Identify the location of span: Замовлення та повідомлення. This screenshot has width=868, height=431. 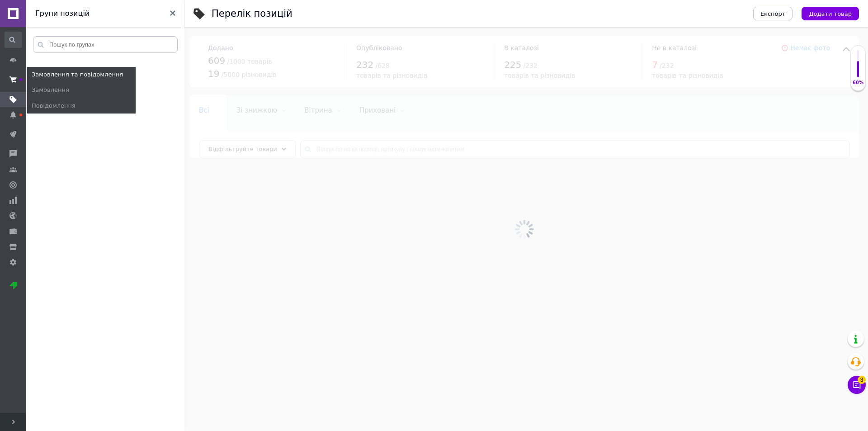
(77, 75).